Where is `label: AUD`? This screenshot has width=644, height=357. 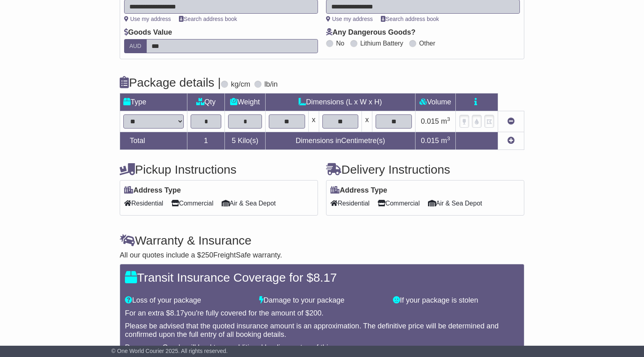
label: AUD is located at coordinates (135, 46).